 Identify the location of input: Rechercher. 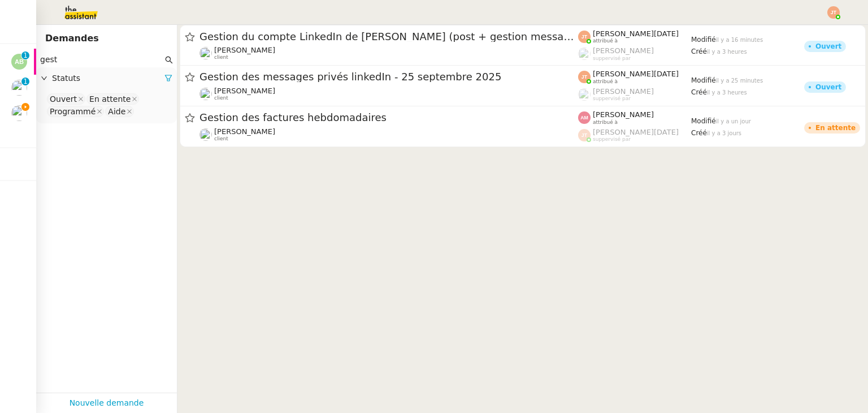
(101, 59).